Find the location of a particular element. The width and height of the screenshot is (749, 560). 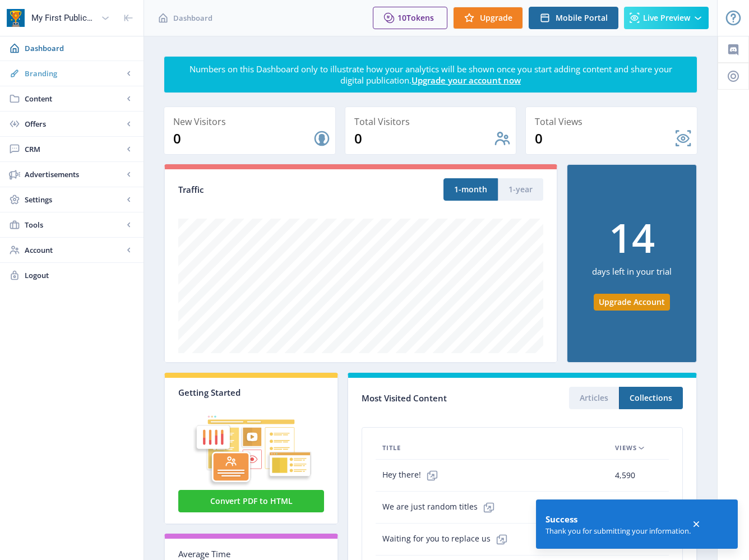

div: days left in your trial is located at coordinates (632, 276).